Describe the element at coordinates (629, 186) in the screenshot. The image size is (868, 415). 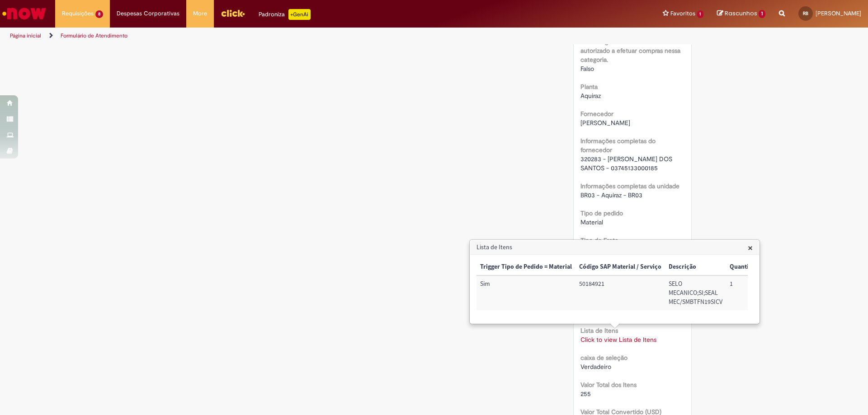
I see `b: Informações completas da unidade` at that location.